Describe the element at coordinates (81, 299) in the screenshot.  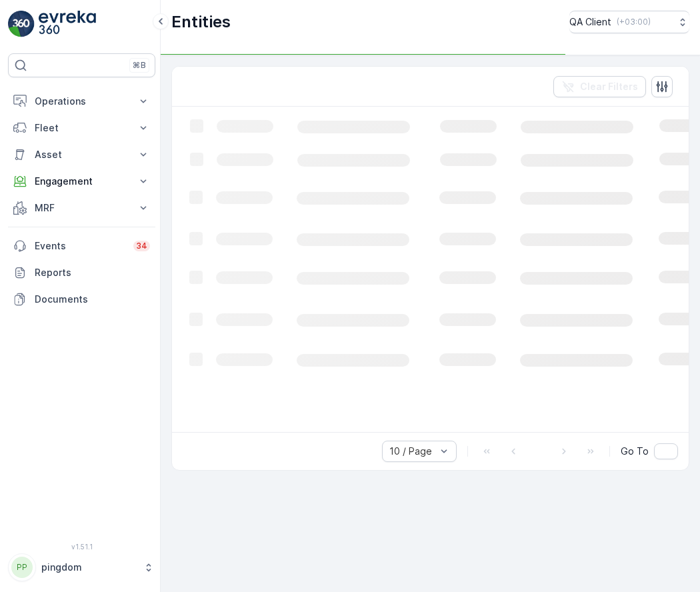
I see `a: Documents` at that location.